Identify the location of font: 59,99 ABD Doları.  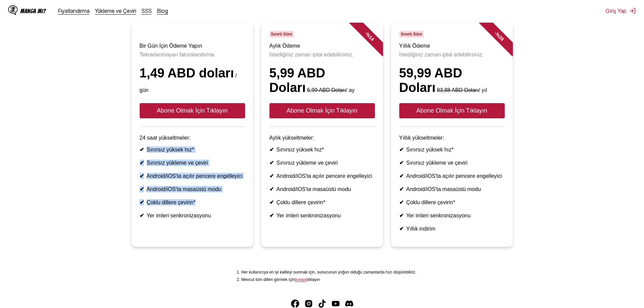
(430, 80).